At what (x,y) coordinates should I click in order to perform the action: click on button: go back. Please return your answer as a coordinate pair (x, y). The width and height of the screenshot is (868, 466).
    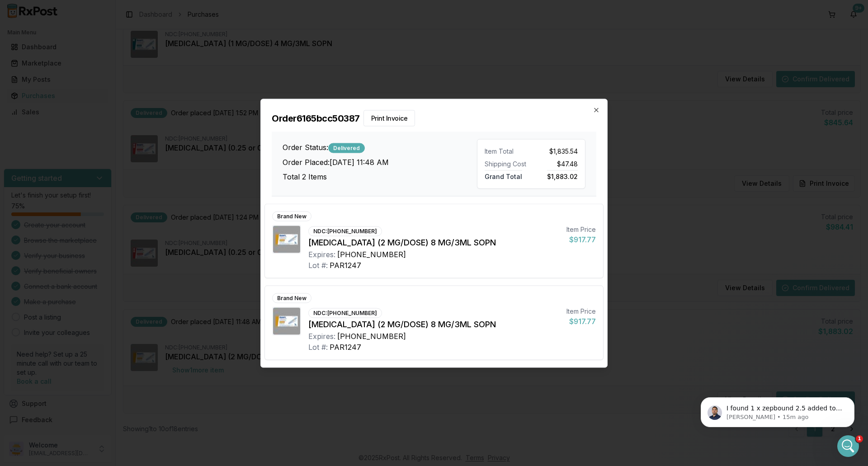
    Looking at the image, I should click on (14, 12).